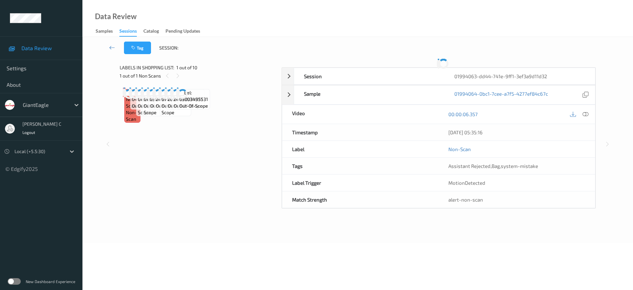 The image size is (633, 290). I want to click on div: 01994063-dd44-741e-9ff1-3ef3a9d11d32, so click(519, 76).